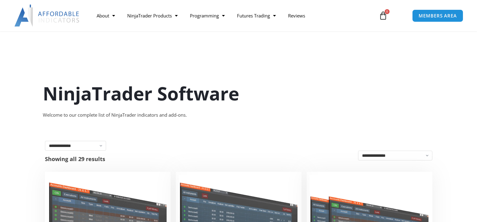 This screenshot has height=222, width=477. I want to click on select: Shop order, so click(395, 155).